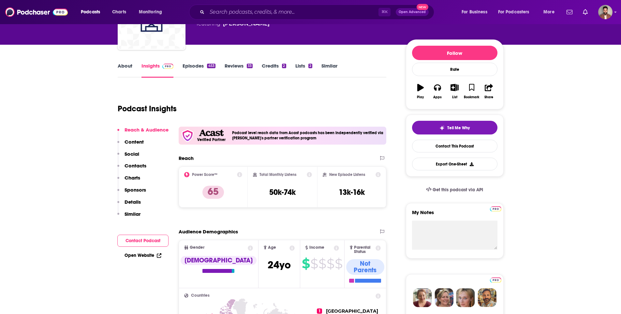  What do you see at coordinates (421, 91) in the screenshot?
I see `button: Play` at bounding box center [421, 91].